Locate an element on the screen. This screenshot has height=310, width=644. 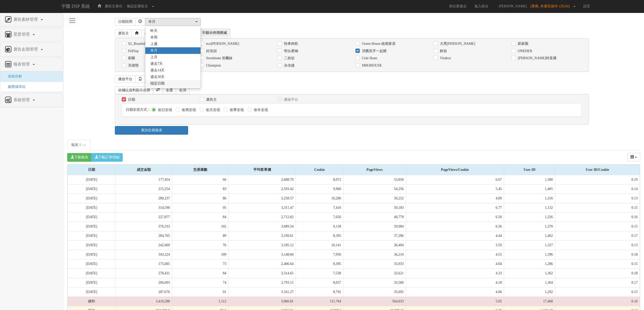
a: 全消 is located at coordinates (183, 90).